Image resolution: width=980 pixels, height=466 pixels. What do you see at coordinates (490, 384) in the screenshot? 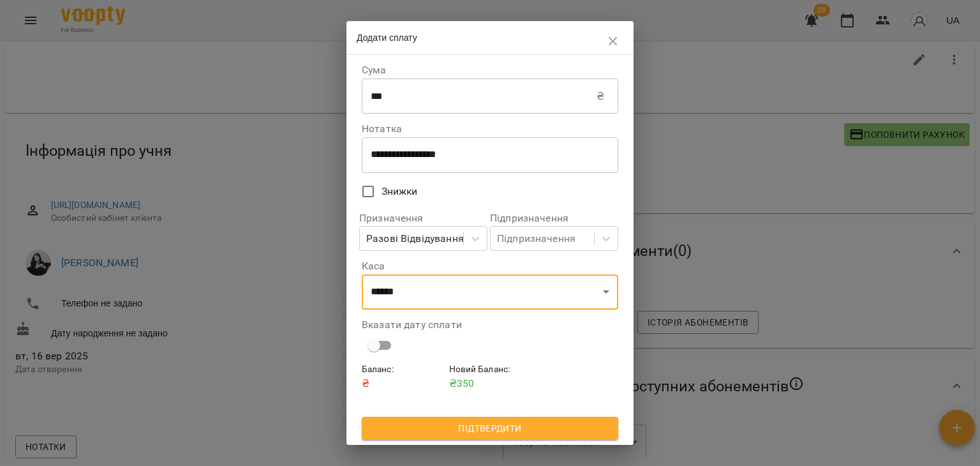
I see `p: ₴ 350` at bounding box center [490, 384].